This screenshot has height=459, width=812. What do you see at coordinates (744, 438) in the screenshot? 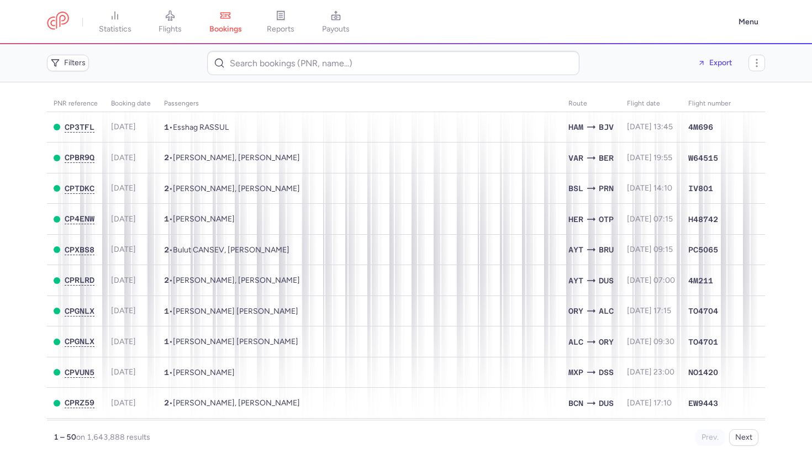
I see `button: Next` at bounding box center [744, 438].